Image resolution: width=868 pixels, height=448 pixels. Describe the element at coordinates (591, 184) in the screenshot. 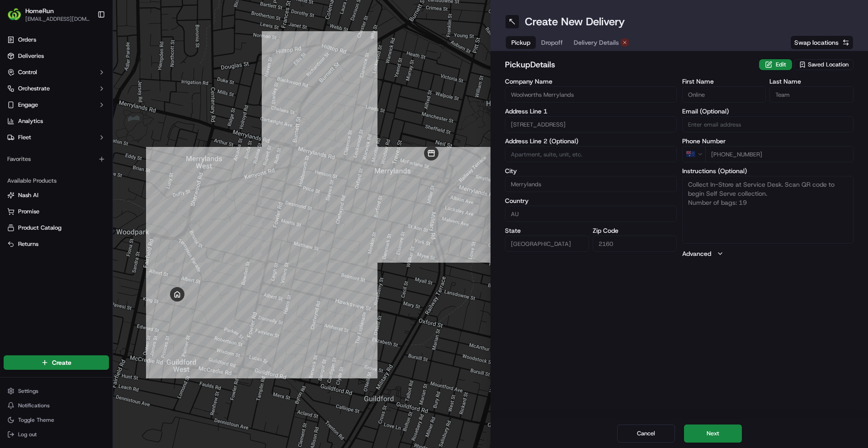

I see `input: Enter city` at that location.